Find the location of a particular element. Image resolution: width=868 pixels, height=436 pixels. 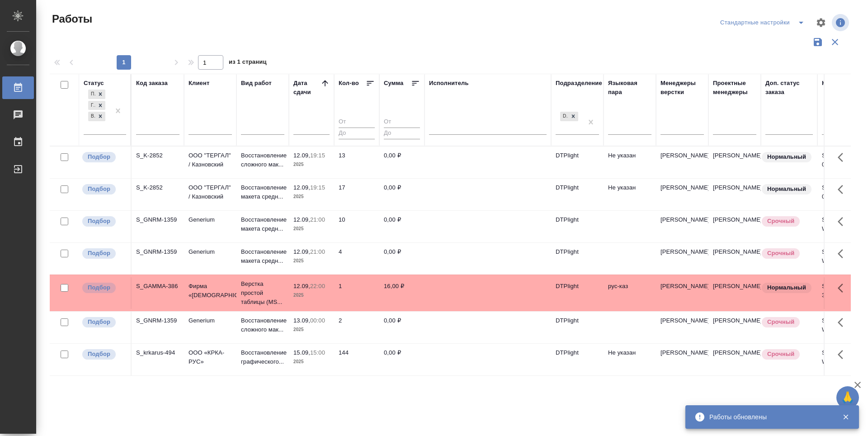

td: Не указан is located at coordinates (630, 194).